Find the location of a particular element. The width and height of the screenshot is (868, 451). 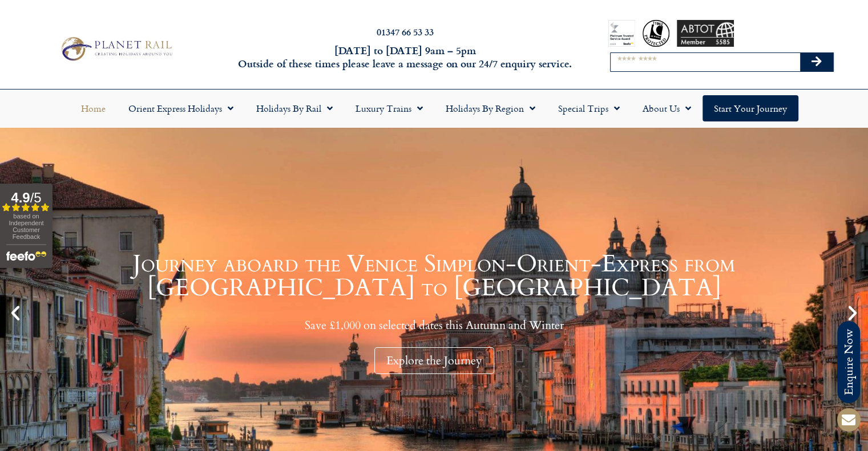

a: Orient Express Holidays is located at coordinates (181, 108).